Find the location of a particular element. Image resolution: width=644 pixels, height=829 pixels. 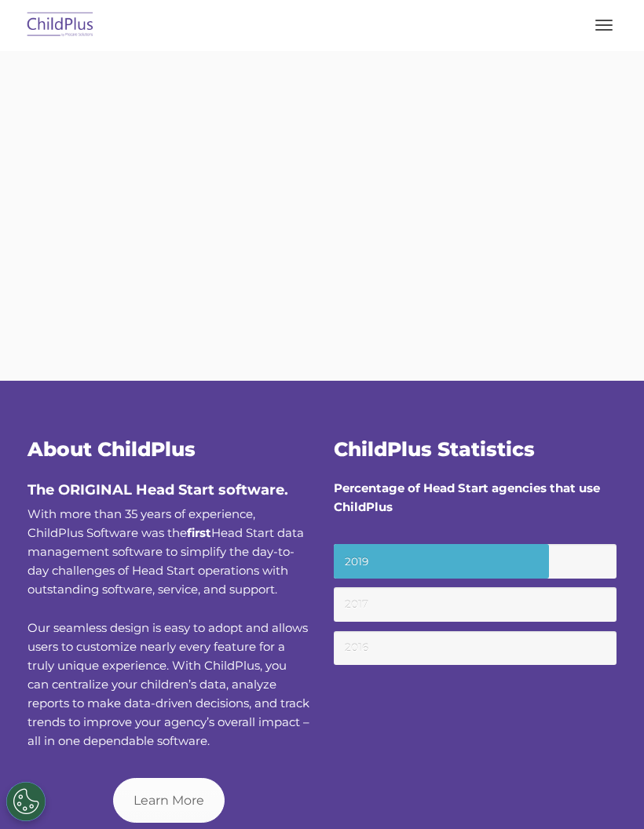

small: 2017 is located at coordinates (475, 605).